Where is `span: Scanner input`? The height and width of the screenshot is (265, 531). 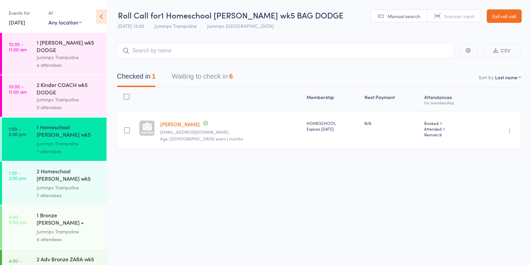 span: Scanner input is located at coordinates (459, 16).